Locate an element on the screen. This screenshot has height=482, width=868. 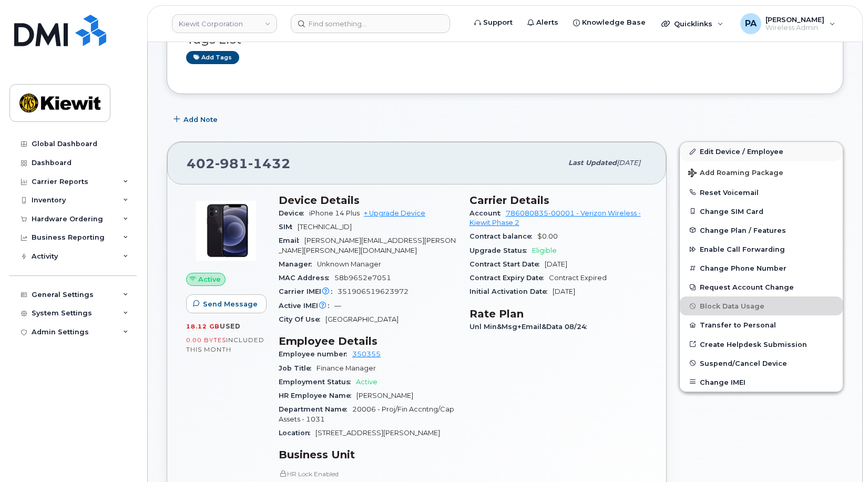
button: Block Data Usage is located at coordinates (761, 306).